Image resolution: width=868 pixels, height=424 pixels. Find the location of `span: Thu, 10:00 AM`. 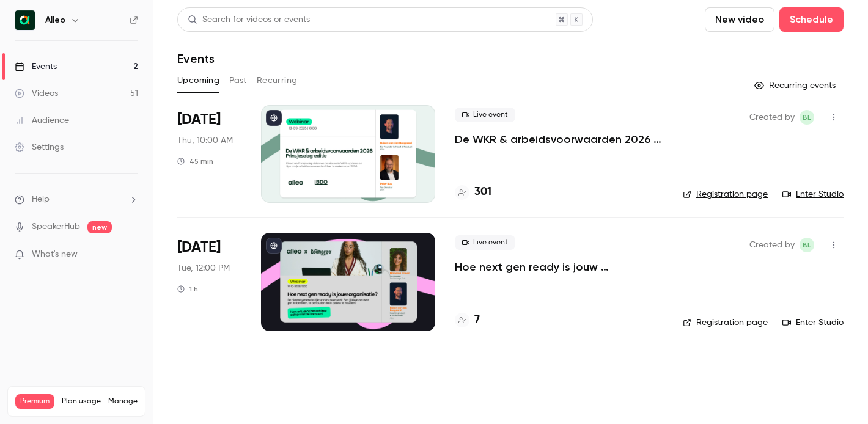

span: Thu, 10:00 AM is located at coordinates (205, 140).